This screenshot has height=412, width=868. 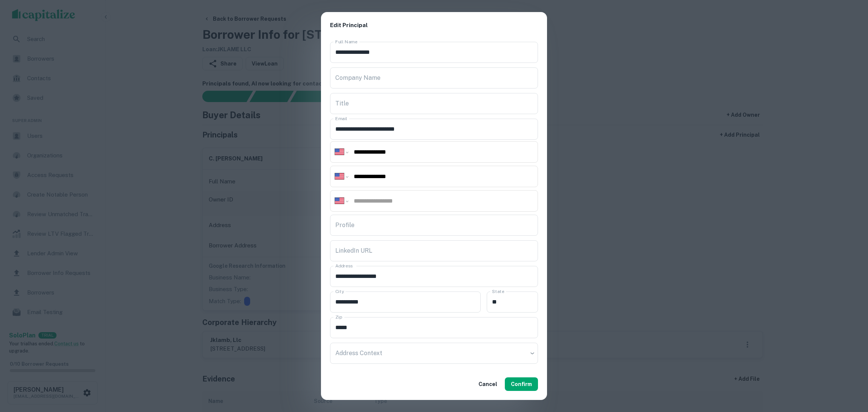 I want to click on button: Confirm, so click(x=521, y=384).